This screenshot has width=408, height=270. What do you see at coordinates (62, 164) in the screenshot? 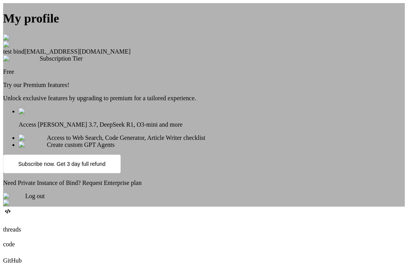
I see `p: Subscribe now. Get 3 day full refund` at bounding box center [62, 164].